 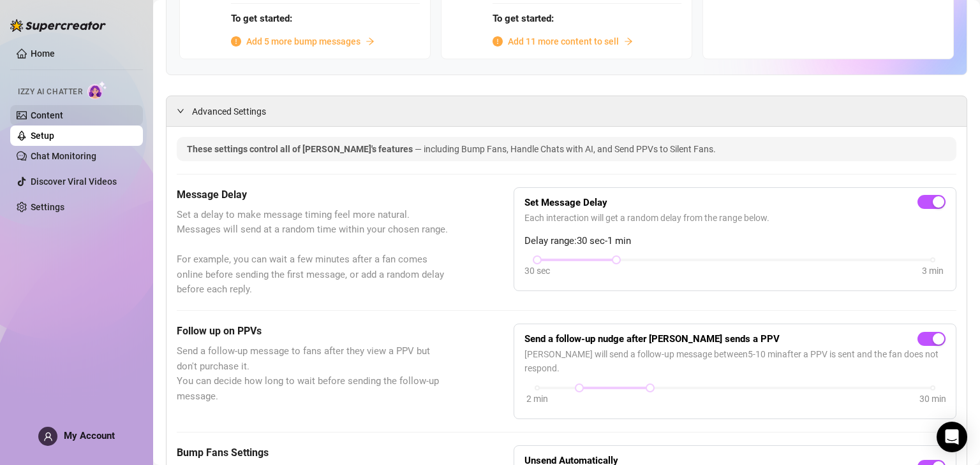 What do you see at coordinates (50, 92) in the screenshot?
I see `span: Izzy AI Chatter` at bounding box center [50, 92].